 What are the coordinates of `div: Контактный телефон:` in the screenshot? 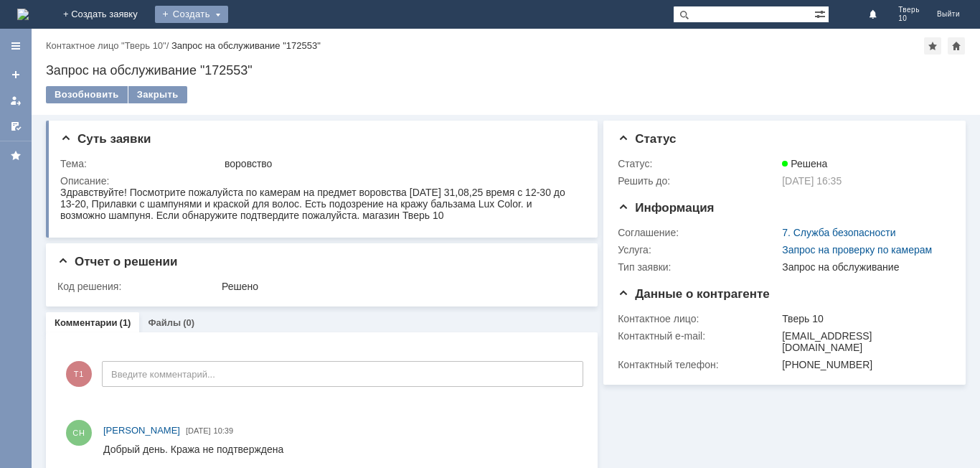 It's located at (698, 364).